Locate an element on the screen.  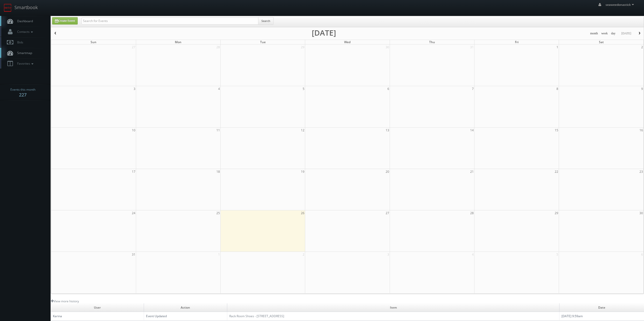
span: 14 is located at coordinates (472, 130).